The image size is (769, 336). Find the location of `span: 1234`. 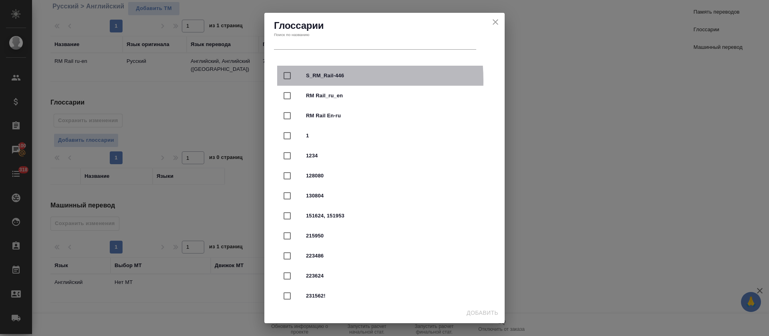

span: 1234 is located at coordinates (396, 156).